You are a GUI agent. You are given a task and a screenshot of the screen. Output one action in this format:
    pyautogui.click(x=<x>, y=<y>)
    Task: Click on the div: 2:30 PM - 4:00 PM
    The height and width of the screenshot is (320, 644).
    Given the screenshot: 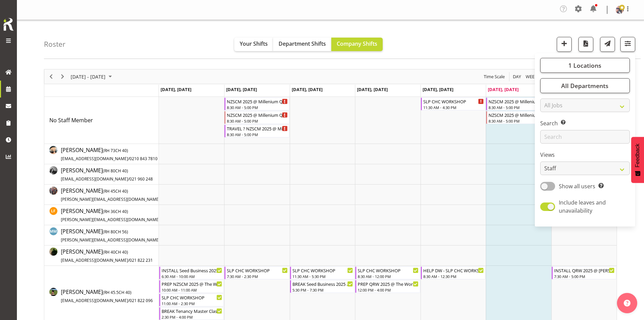 What is the action you would take?
    pyautogui.click(x=192, y=317)
    